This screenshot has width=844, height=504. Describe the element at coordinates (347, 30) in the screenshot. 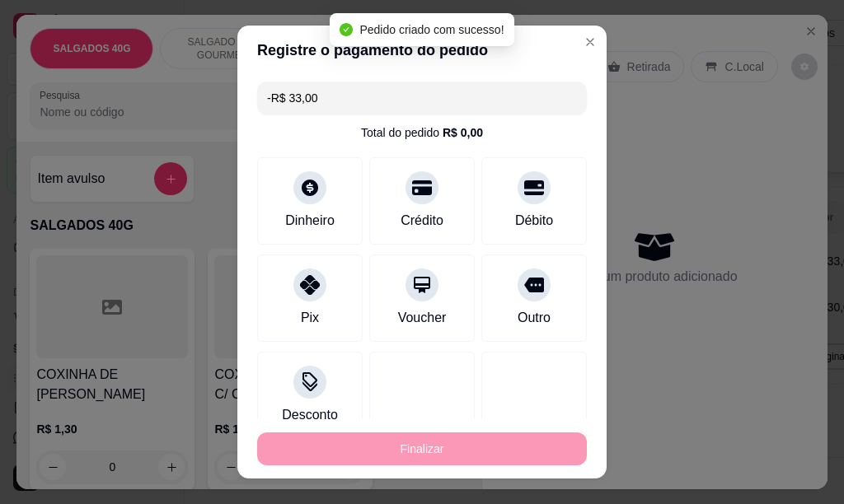

I see `span: check-circle` at that location.